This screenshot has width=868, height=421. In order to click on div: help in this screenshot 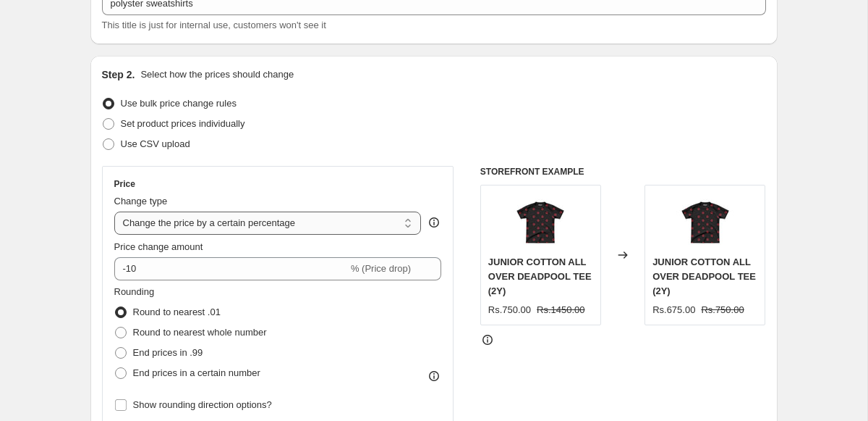, I will do `click(434, 222)`.